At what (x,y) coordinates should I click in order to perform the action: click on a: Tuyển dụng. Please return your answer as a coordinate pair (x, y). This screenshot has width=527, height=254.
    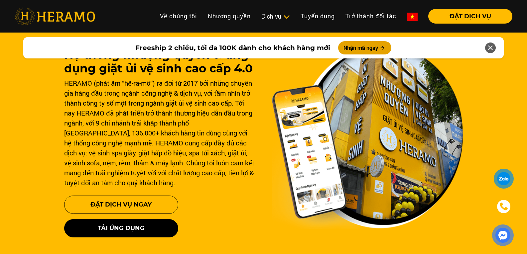
    Looking at the image, I should click on (318, 16).